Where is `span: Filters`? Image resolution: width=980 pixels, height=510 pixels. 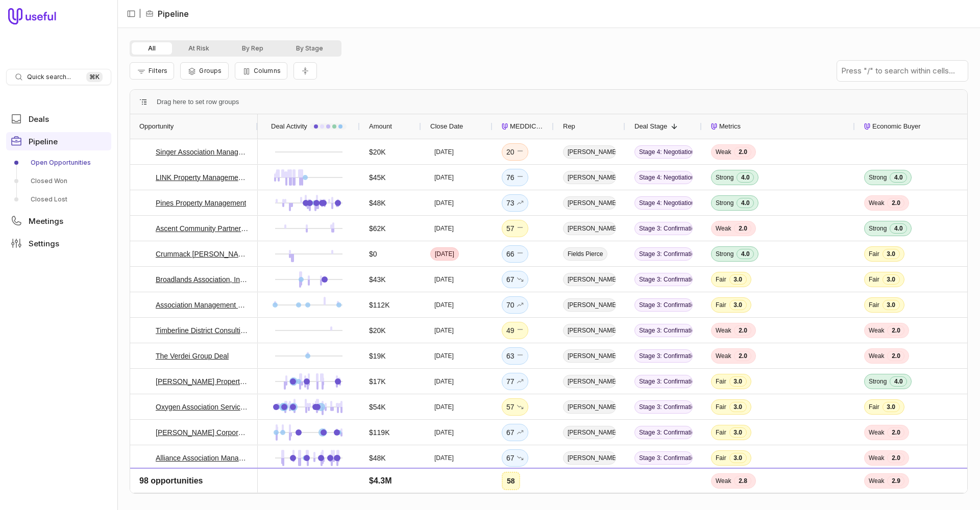 span: Filters is located at coordinates (158, 70).